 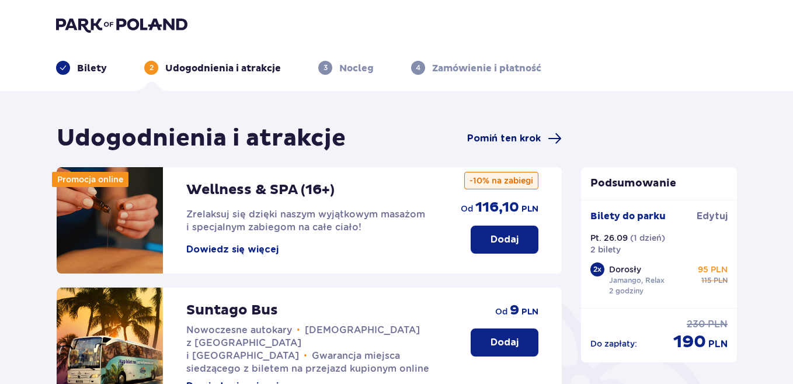 What do you see at coordinates (356, 68) in the screenshot?
I see `p: Nocleg` at bounding box center [356, 68].